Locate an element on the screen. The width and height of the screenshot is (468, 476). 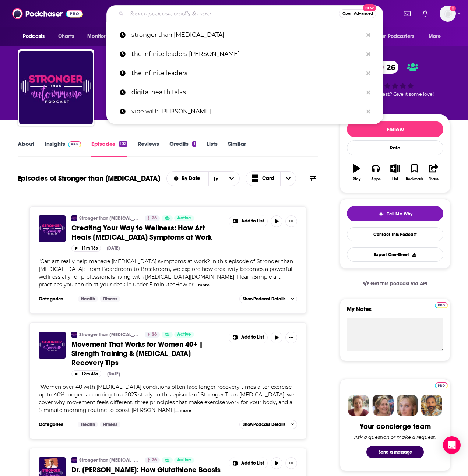
button: List is located at coordinates (395, 173).